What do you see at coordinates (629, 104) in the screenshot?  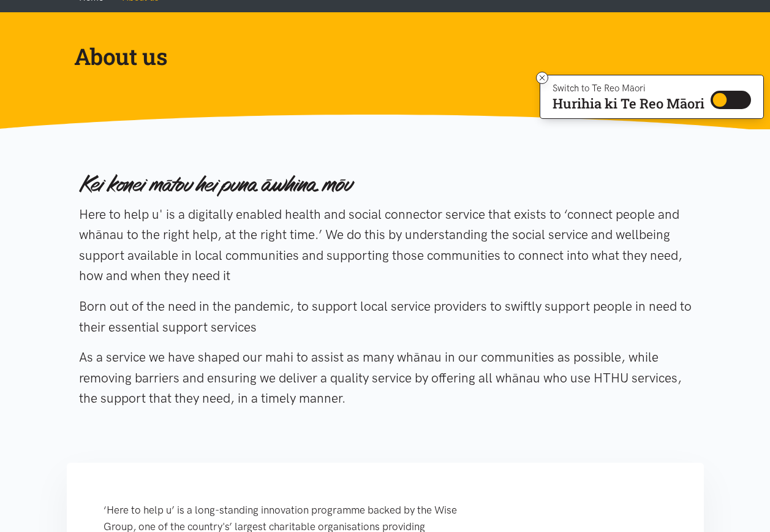 I see `p: Hurihia ki Te Reo Māori` at bounding box center [629, 104].